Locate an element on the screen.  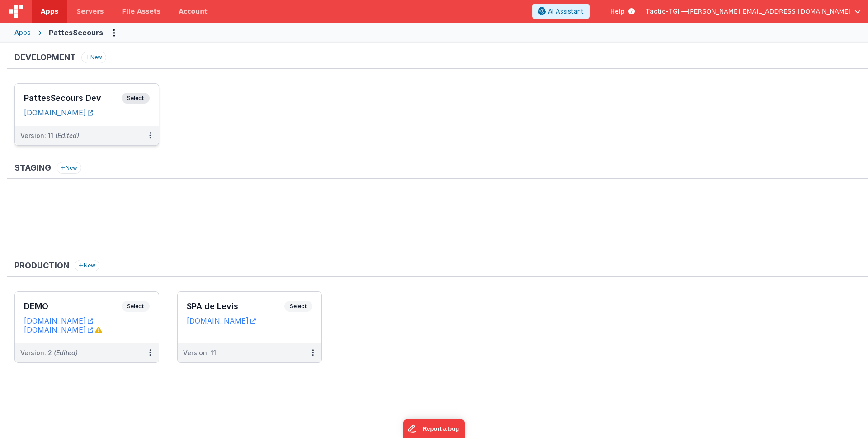
div: Version: 2 is located at coordinates (49, 353).